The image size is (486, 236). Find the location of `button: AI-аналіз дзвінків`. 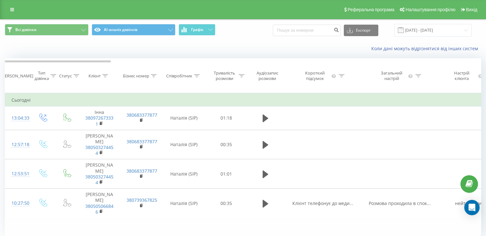

button: AI-аналіз дзвінків is located at coordinates (134, 30).